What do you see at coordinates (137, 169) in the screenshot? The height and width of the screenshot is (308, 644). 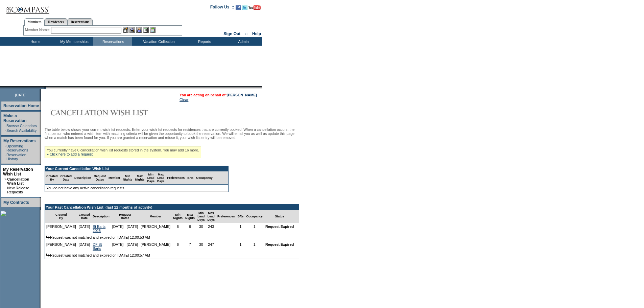 I see `td: Your Current Cancellation Wish List` at bounding box center [137, 169].